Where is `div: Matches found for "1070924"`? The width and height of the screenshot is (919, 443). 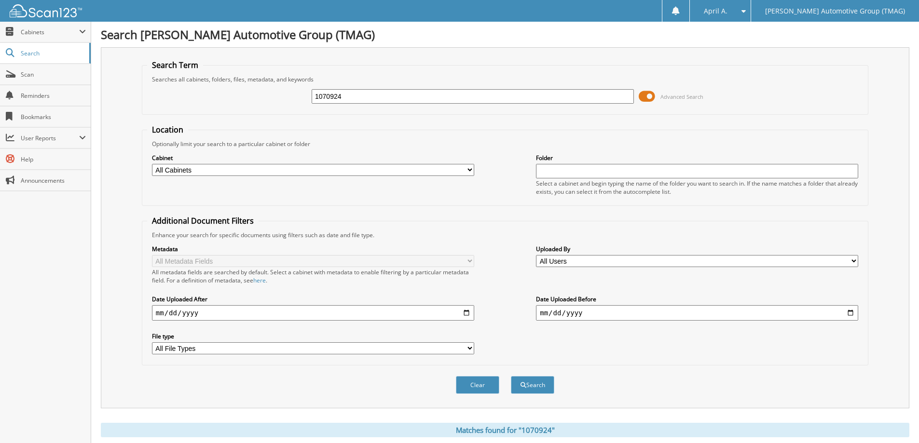
div: Matches found for "1070924" is located at coordinates (505, 430).